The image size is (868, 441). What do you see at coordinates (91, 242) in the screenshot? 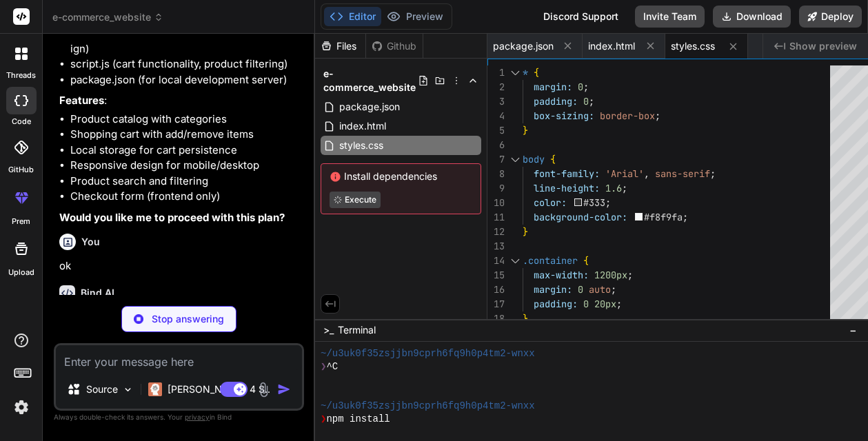
I see `h6: You` at bounding box center [91, 242].